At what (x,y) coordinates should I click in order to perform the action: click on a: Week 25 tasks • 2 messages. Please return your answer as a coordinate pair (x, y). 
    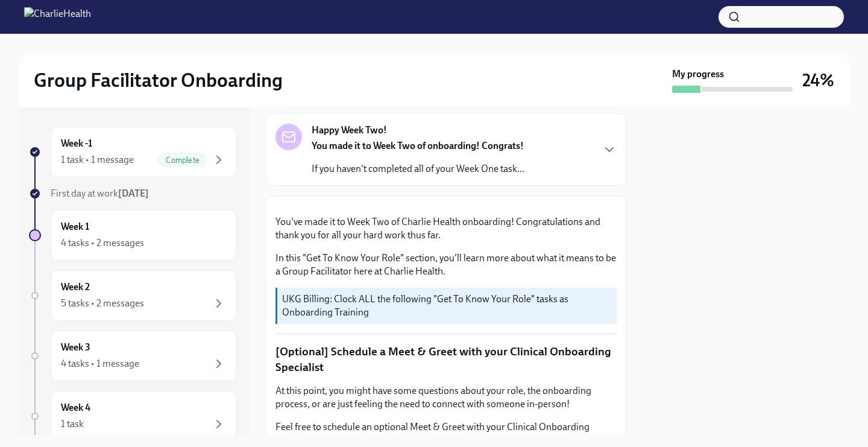
    Looking at the image, I should click on (132, 295).